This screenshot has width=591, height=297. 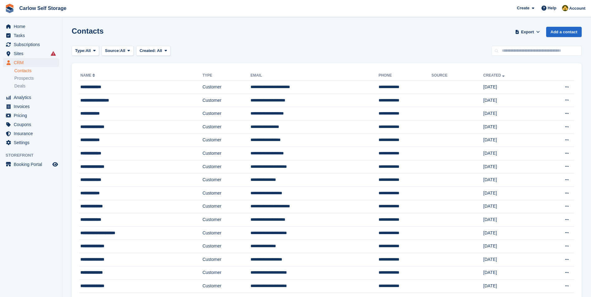 What do you see at coordinates (32, 116) in the screenshot?
I see `span: Pricing` at bounding box center [32, 116].